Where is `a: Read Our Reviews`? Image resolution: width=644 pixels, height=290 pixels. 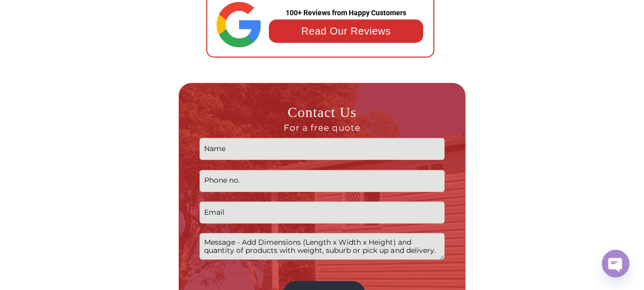 a: Read Our Reviews is located at coordinates (346, 31).